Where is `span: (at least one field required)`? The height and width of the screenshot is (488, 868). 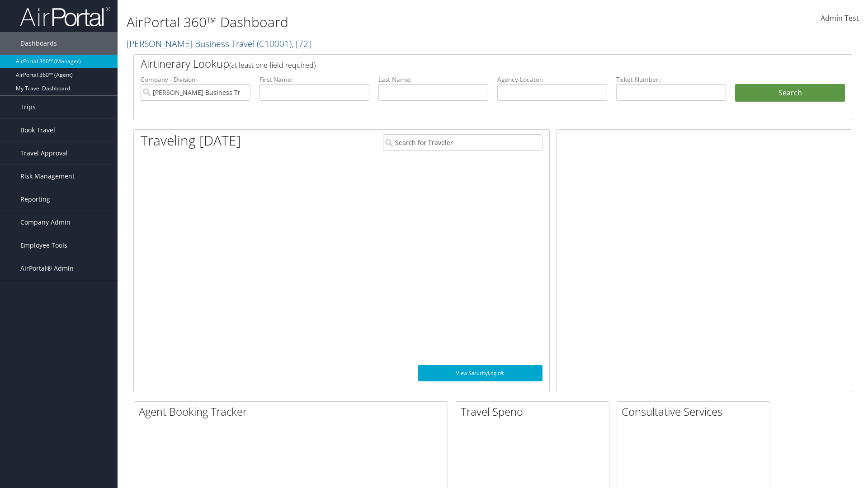 span: (at least one field required) is located at coordinates (272, 65).